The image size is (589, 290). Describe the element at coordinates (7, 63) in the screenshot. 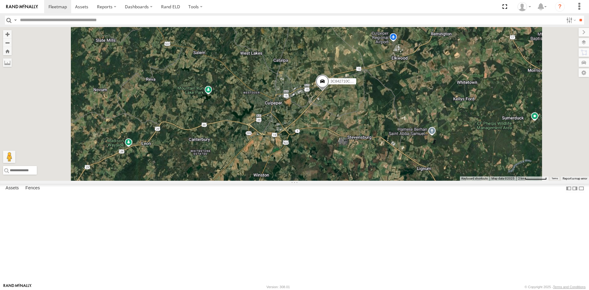

I see `label: Measure` at that location.